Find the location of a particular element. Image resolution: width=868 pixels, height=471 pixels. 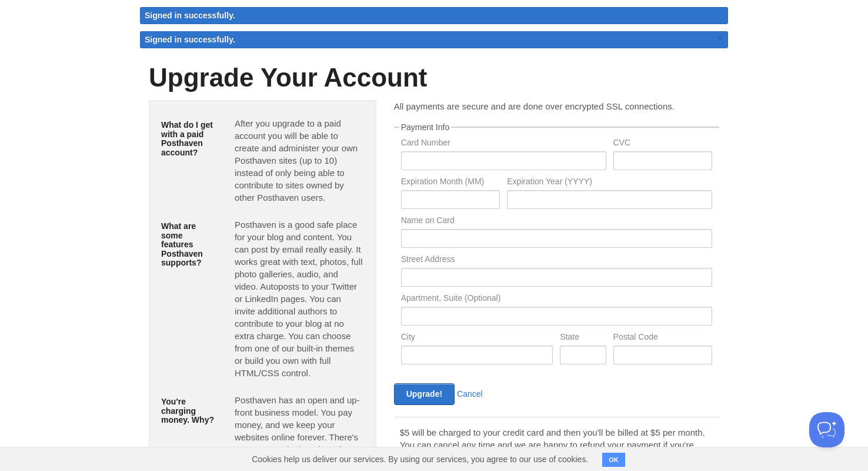

input: Upgrade! is located at coordinates (424, 394).